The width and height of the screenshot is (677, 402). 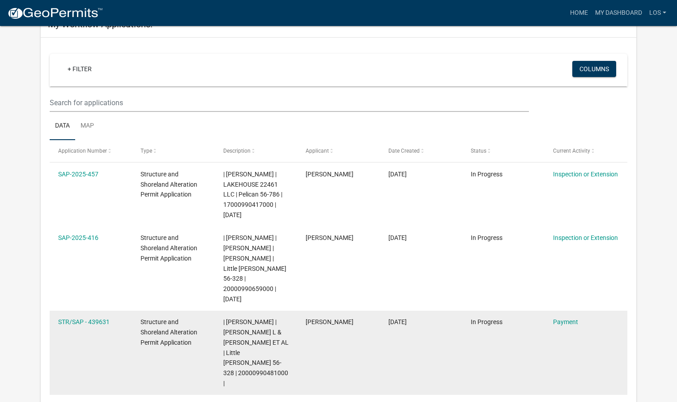 What do you see at coordinates (146, 151) in the screenshot?
I see `span: Type` at bounding box center [146, 151].